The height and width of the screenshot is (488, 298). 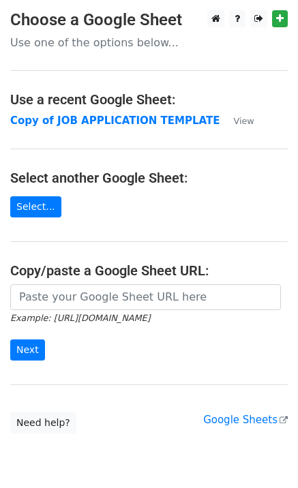 What do you see at coordinates (245, 420) in the screenshot?
I see `a: Google Sheets` at bounding box center [245, 420].